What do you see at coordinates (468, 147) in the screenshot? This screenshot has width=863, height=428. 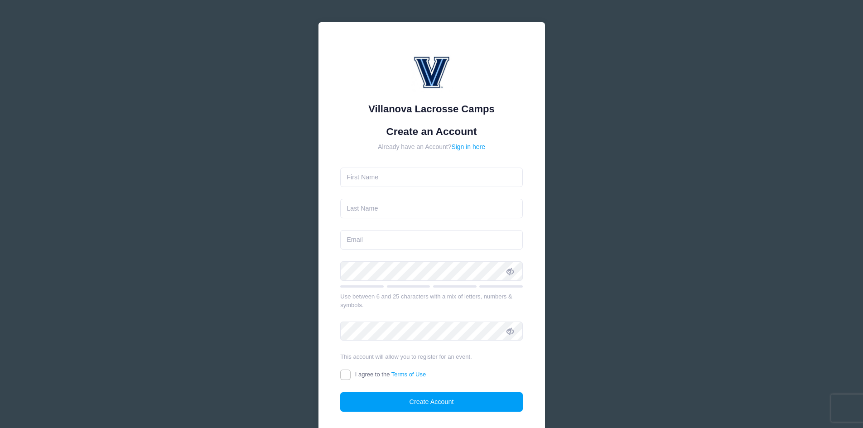 I see `a: Sign in here` at bounding box center [468, 147].